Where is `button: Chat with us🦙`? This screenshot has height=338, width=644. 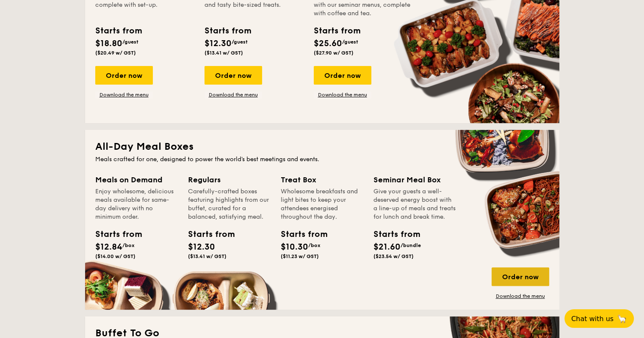 button: Chat with us🦙 is located at coordinates (599, 319).